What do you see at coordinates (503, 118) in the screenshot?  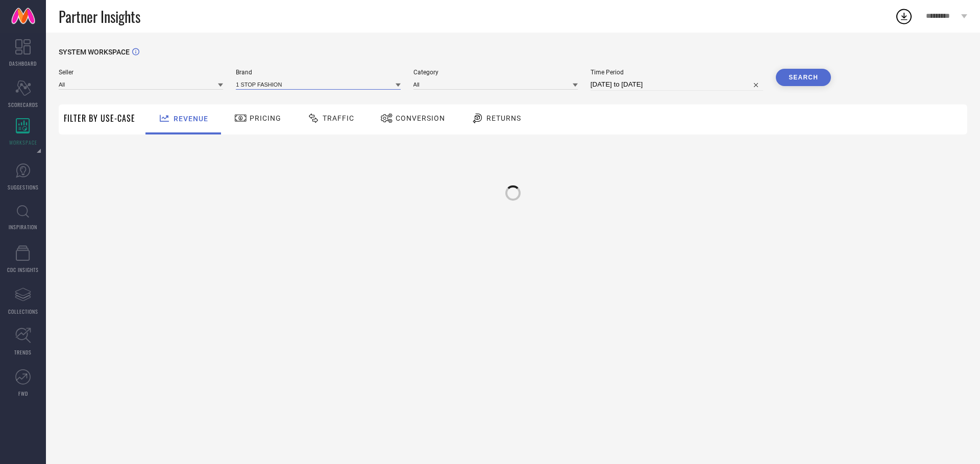 I see `span: Returns` at bounding box center [503, 118].